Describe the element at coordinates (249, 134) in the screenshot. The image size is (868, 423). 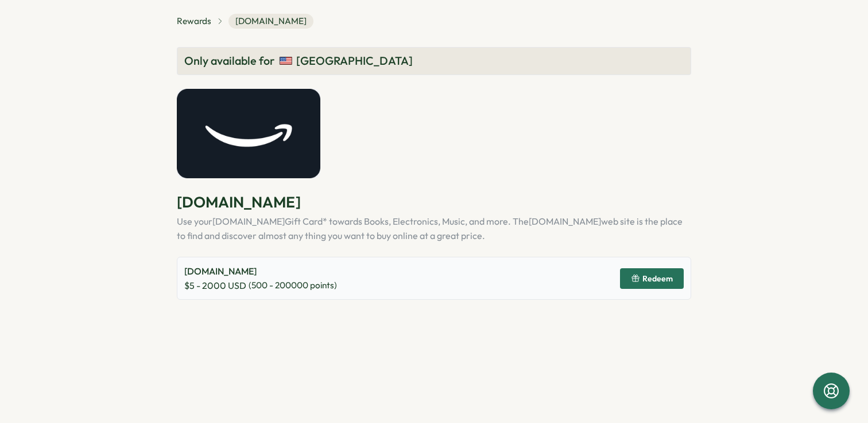
I see `img: Amazon.com` at that location.